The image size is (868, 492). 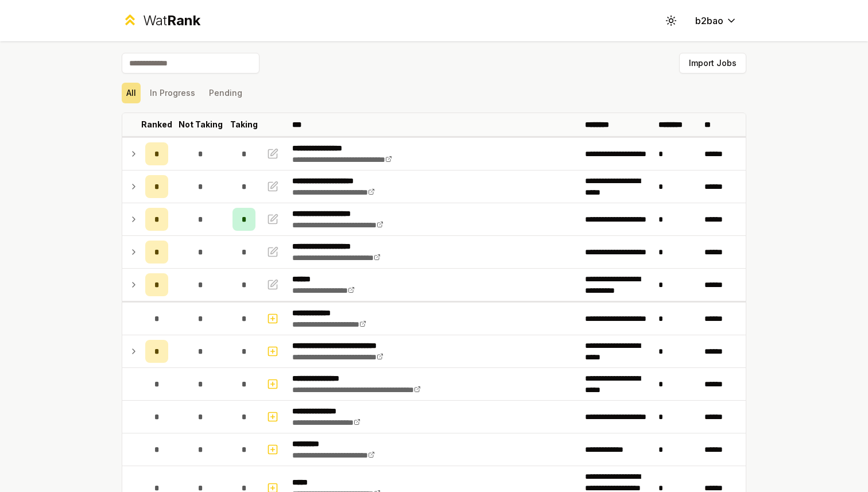 What do you see at coordinates (201, 125) in the screenshot?
I see `p: Not Taking` at bounding box center [201, 125].